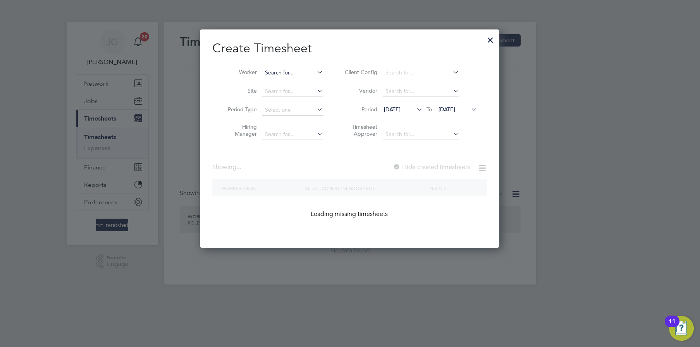 Image resolution: width=700 pixels, height=347 pixels. Describe the element at coordinates (239, 91) in the screenshot. I see `label: Site` at that location.